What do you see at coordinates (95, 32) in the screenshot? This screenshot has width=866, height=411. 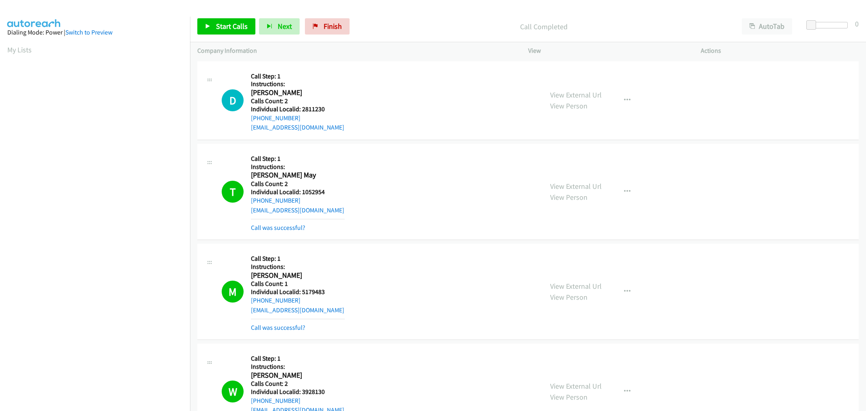 I see `div: Dialing Mode: Power |` at bounding box center [95, 32].